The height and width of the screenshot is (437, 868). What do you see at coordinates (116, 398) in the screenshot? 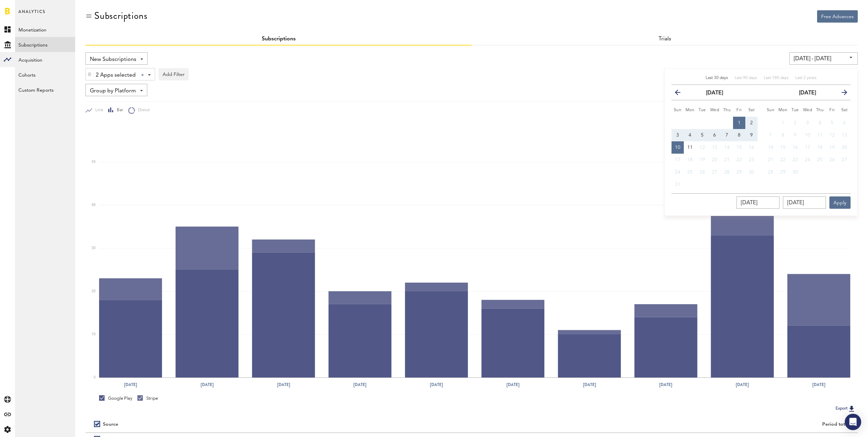
I see `div: Google Play` at bounding box center [116, 398].